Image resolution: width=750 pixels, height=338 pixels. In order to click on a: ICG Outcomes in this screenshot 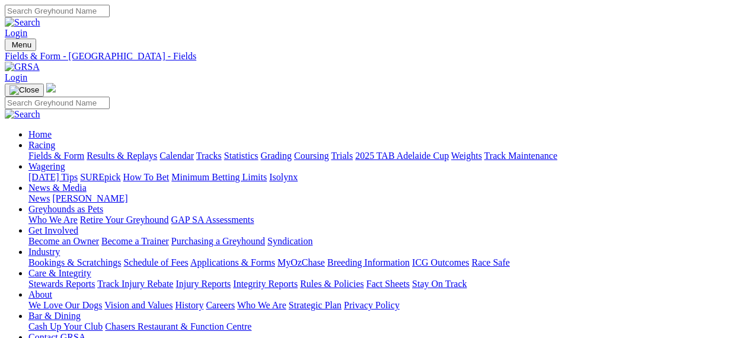, I will do `click(440, 262)`.